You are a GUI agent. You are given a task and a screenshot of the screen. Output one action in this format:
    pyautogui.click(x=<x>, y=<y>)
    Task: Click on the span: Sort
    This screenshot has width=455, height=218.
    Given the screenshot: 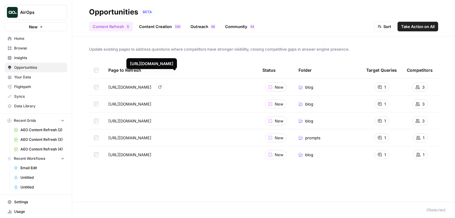 What is the action you would take?
    pyautogui.click(x=387, y=26)
    